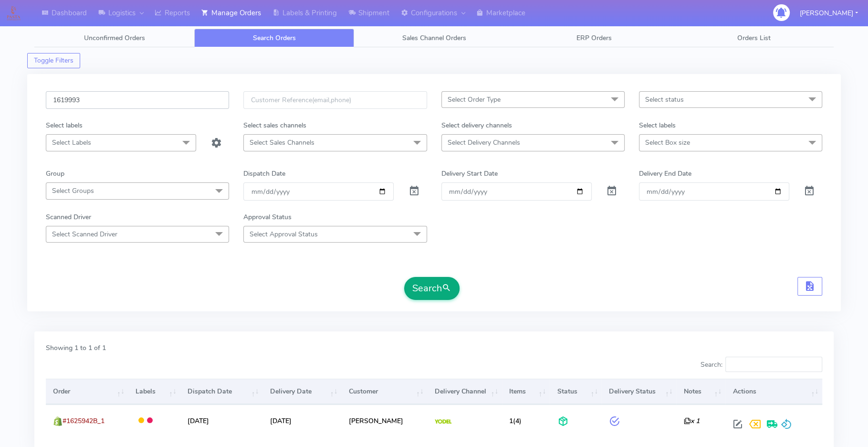  I want to click on span: Unconfirmed Orders, so click(115, 38).